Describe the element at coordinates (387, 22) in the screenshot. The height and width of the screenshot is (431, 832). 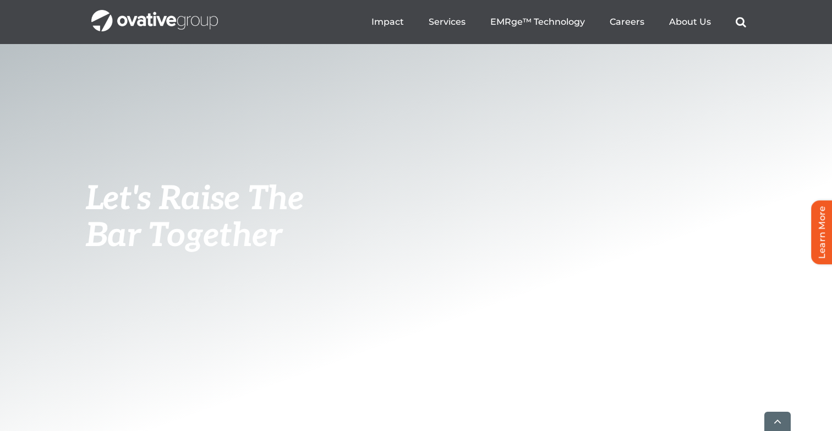
I see `a: Impact` at that location.